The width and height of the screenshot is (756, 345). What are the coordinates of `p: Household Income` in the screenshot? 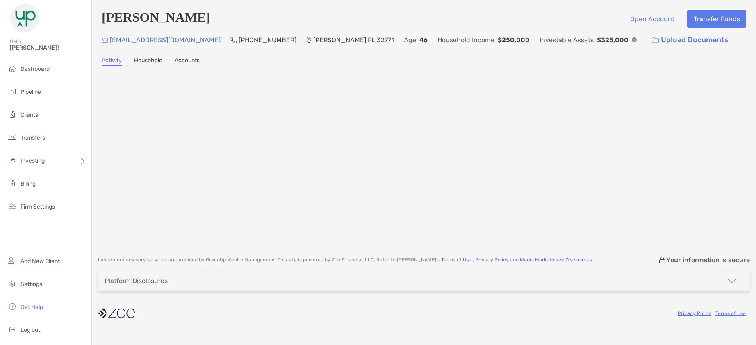 It's located at (466, 40).